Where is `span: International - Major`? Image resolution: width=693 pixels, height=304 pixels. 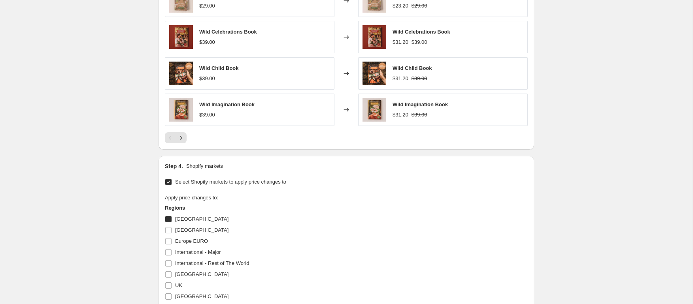
span: International - Major is located at coordinates (198, 252).